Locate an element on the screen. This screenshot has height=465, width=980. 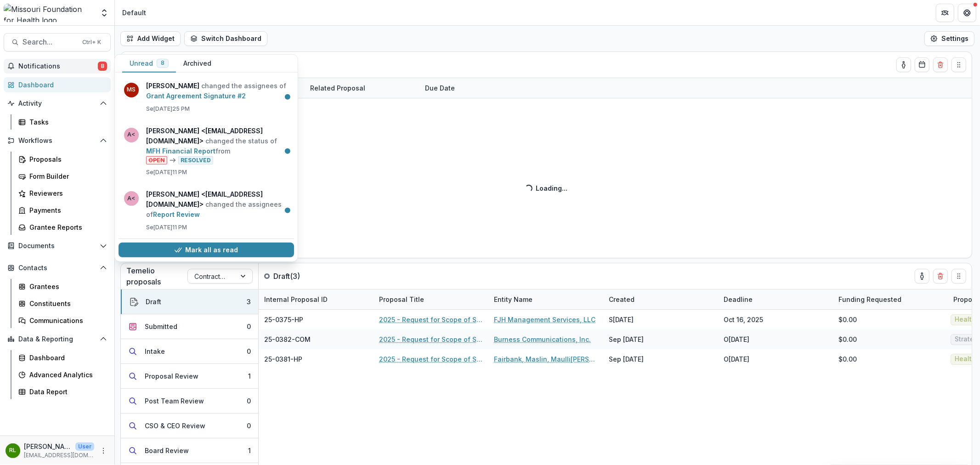
div: Advanced Analytics is located at coordinates (66, 375).